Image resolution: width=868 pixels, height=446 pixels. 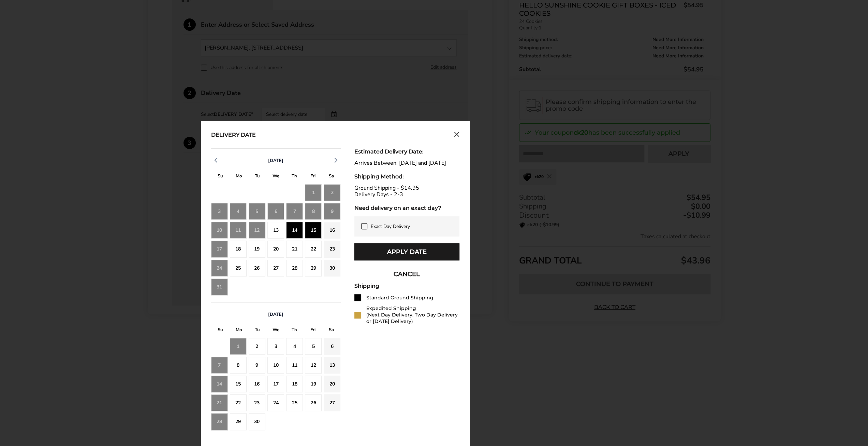 What do you see at coordinates (407, 252) in the screenshot?
I see `button: Apply Date` at bounding box center [407, 252].